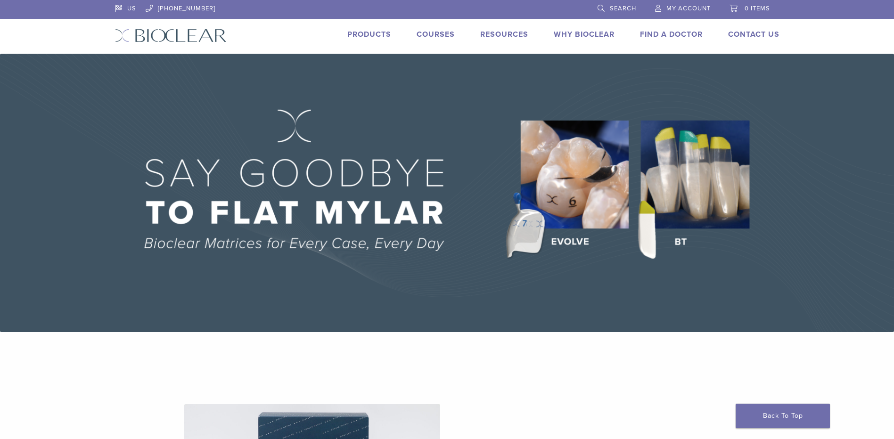 This screenshot has height=439, width=894. Describe the element at coordinates (436, 34) in the screenshot. I see `a: Courses` at that location.